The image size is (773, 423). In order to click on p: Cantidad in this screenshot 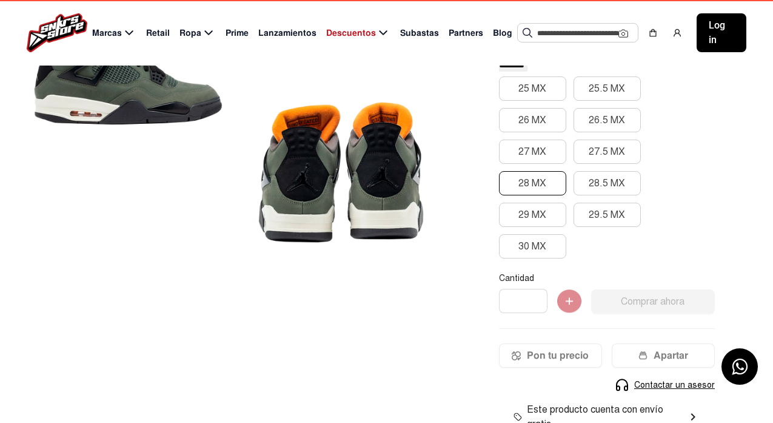, I will do `click(607, 278)`.